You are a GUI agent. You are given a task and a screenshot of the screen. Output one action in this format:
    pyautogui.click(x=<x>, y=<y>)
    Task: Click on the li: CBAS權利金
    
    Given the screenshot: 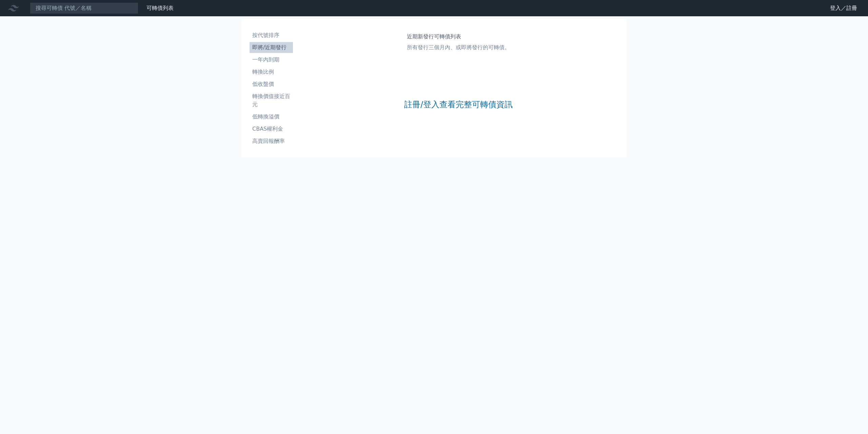 What is the action you would take?
    pyautogui.click(x=271, y=129)
    